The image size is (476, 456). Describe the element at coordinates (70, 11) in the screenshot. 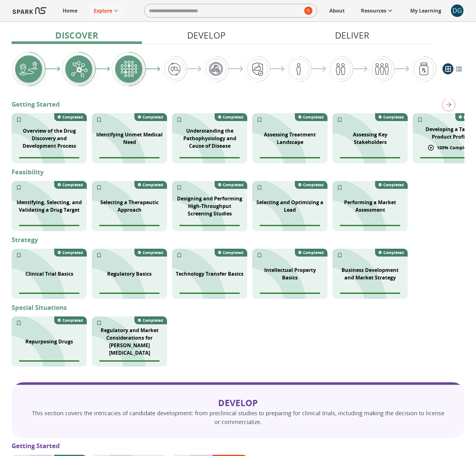

I see `a: Home` at that location.